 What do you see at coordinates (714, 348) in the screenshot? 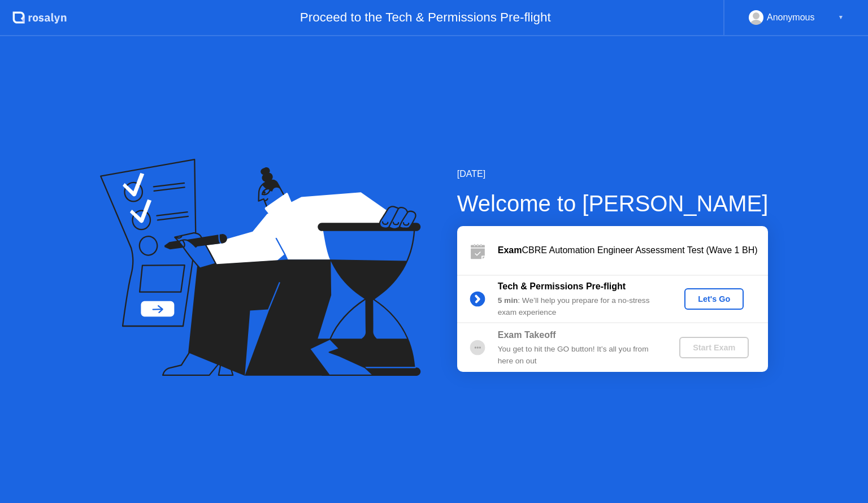
I see `button: Start Exam` at bounding box center [714, 348].